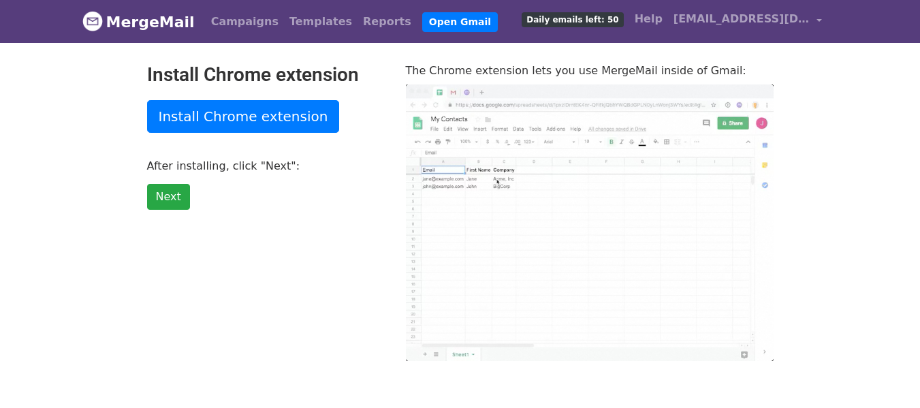  Describe the element at coordinates (572, 19) in the screenshot. I see `a: Daily emails left: 50` at that location.